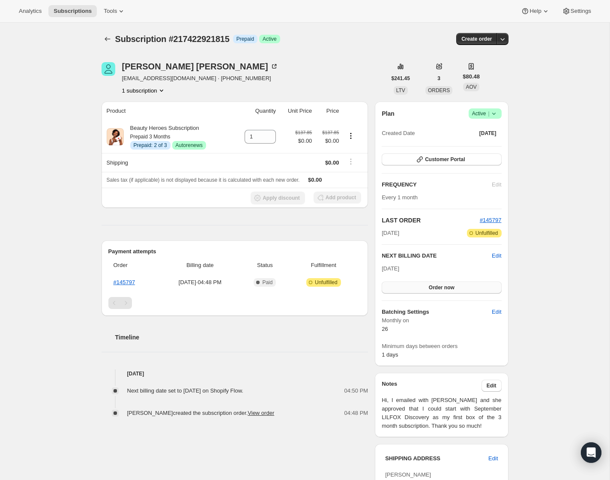  Describe the element at coordinates (471, 77) in the screenshot. I see `span: $80.48` at that location.